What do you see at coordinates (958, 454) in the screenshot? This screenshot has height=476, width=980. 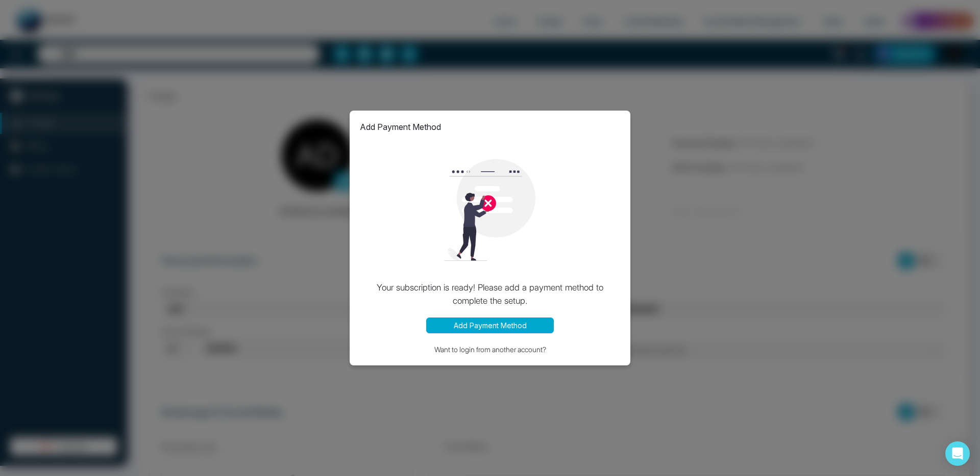 I see `div: Open Intercom Messenger` at bounding box center [958, 454].